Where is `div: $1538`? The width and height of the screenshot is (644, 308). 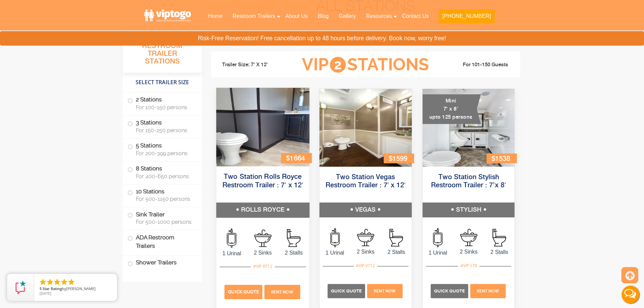 div: $1538 is located at coordinates (501, 158).